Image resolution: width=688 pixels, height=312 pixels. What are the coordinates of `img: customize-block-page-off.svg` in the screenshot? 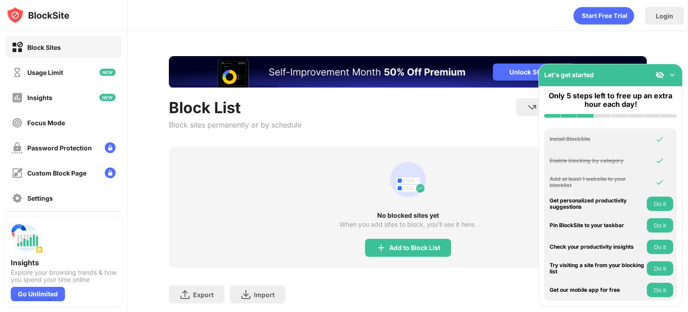 It's located at (17, 173).